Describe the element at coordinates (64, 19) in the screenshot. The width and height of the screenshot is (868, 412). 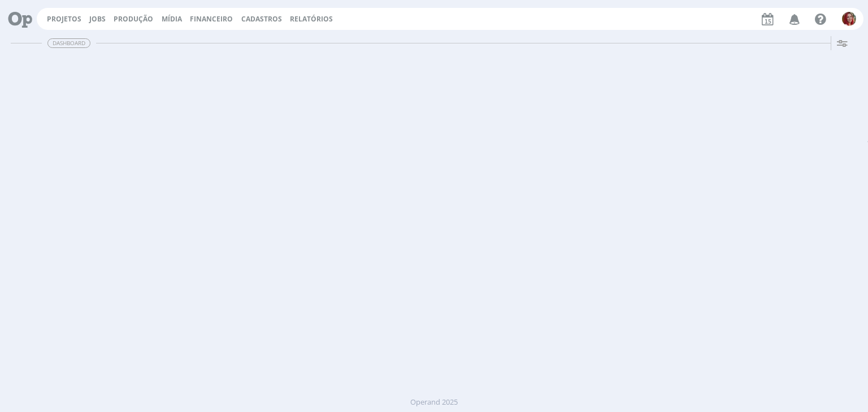
I see `button: Projetos` at that location.